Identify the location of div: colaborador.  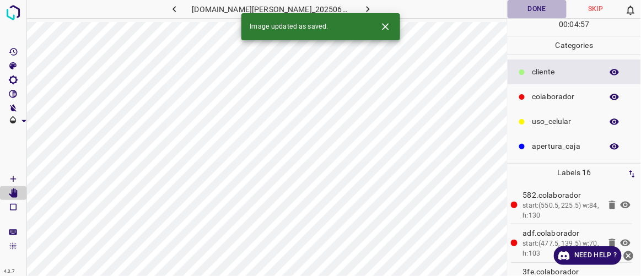
(575, 96).